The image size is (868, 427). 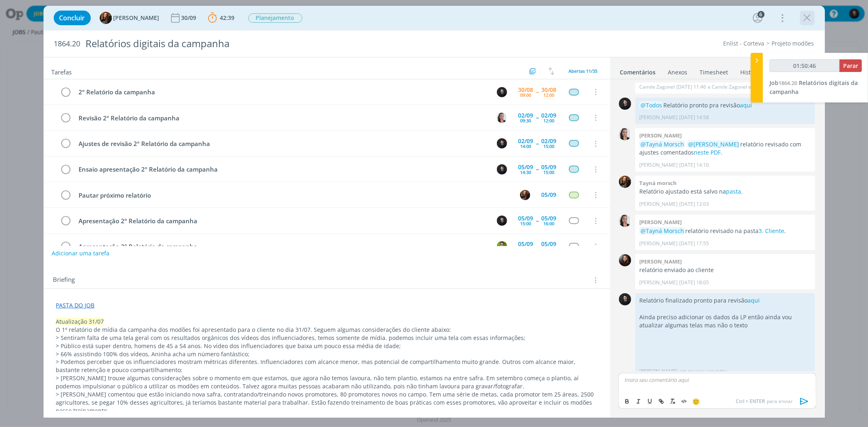 What do you see at coordinates (283, 143) in the screenshot?
I see `div: Ajustes de revisão 2º Relatório da campanha` at bounding box center [283, 143].